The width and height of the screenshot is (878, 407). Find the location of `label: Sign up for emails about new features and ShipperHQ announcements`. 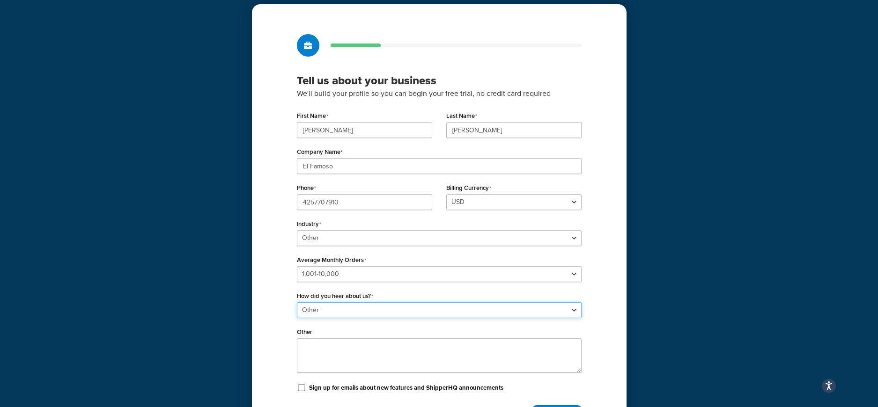

label: Sign up for emails about new features and ShipperHQ announcements is located at coordinates (406, 388).